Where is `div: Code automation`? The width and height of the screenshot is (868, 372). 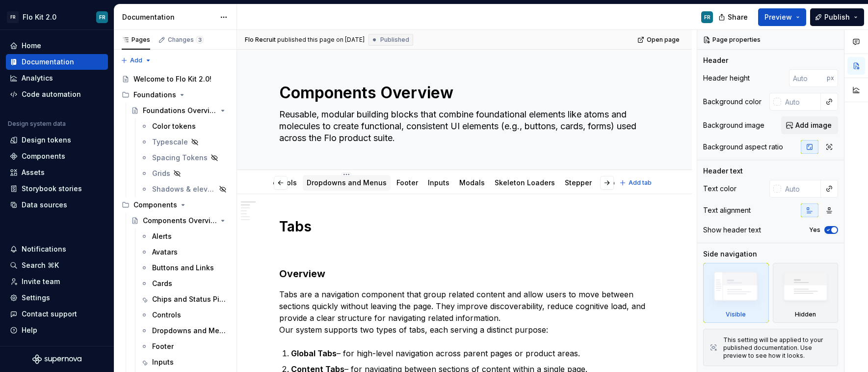 div: Code automation is located at coordinates (51, 94).